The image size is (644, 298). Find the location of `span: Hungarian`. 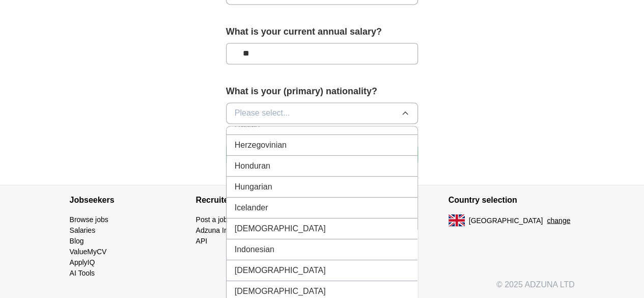

span: Hungarian is located at coordinates (254, 186).